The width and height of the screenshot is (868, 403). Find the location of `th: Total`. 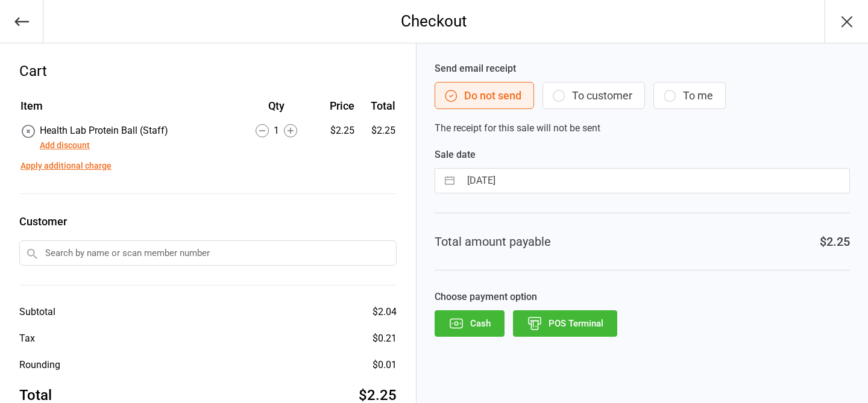

th: Total is located at coordinates (378, 110).